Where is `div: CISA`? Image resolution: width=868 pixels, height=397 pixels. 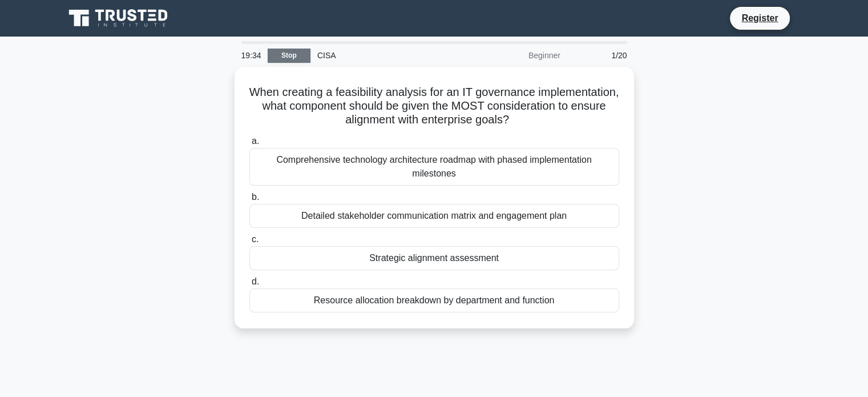
div: CISA is located at coordinates (389, 56).